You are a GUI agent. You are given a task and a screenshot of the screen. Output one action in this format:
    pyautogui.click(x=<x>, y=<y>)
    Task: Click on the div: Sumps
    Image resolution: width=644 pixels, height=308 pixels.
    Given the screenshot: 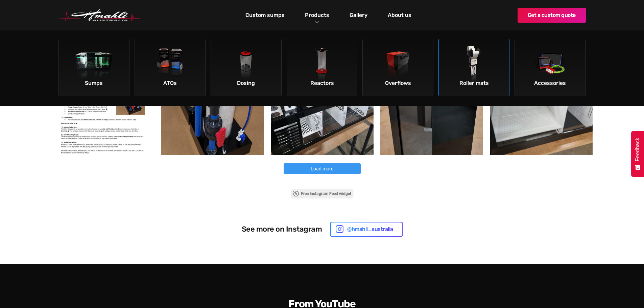 What is the action you would take?
    pyautogui.click(x=94, y=83)
    